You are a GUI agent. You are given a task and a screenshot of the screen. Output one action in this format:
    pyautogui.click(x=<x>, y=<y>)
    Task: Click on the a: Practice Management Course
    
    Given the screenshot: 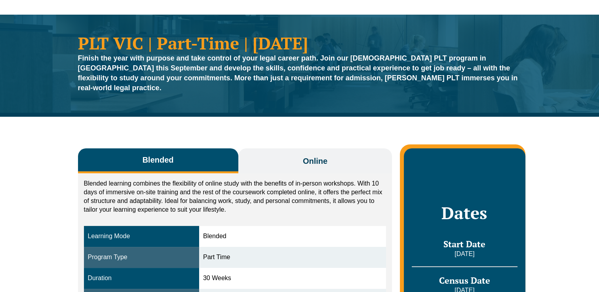 What is the action you would take?
    pyautogui.click(x=295, y=19)
    